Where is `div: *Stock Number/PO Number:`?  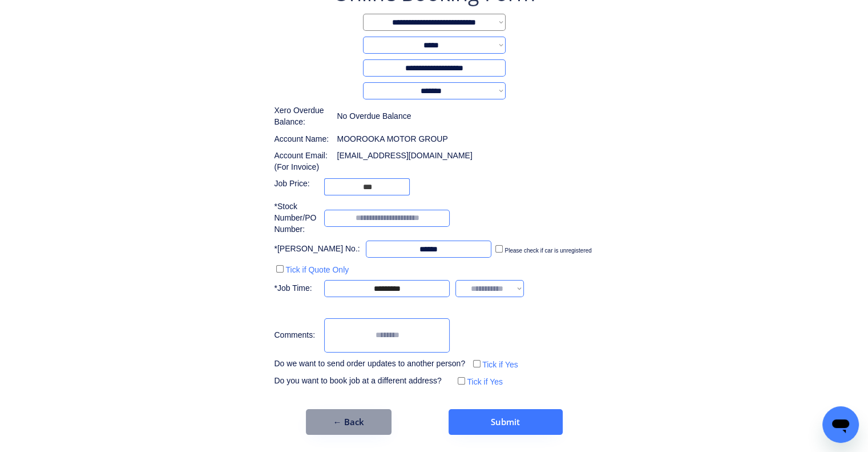 div: *Stock Number/PO Number: is located at coordinates (296, 218).